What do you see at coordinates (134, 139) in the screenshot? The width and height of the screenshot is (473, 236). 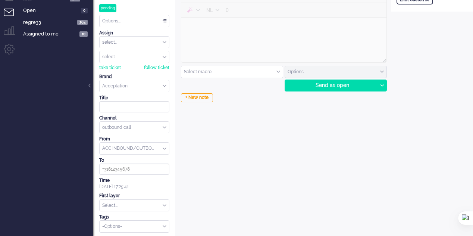 I see `div: From` at bounding box center [134, 139].